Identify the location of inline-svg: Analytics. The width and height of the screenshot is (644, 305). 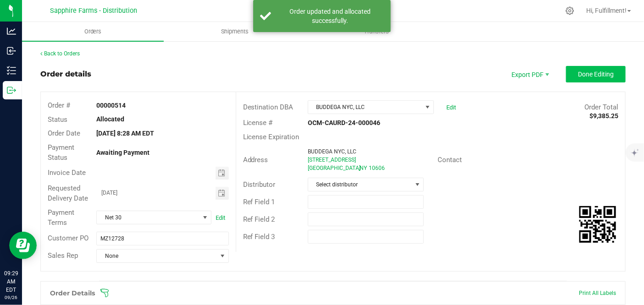
(12, 31).